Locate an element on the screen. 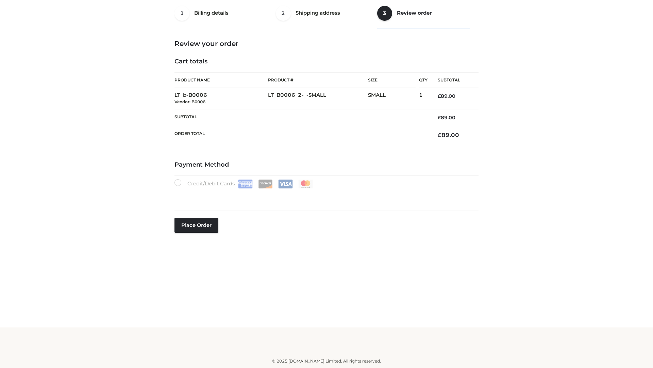  h4: Payment Method is located at coordinates (327, 165).